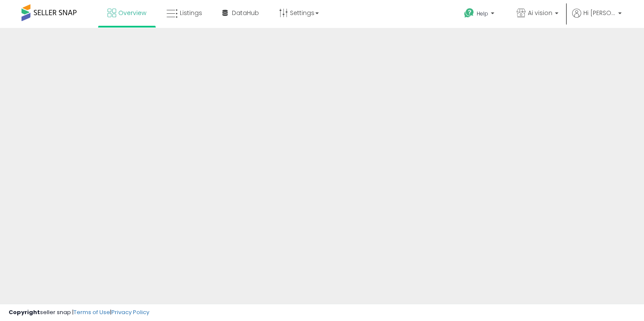  What do you see at coordinates (24, 312) in the screenshot?
I see `strong: Copyright` at bounding box center [24, 312].